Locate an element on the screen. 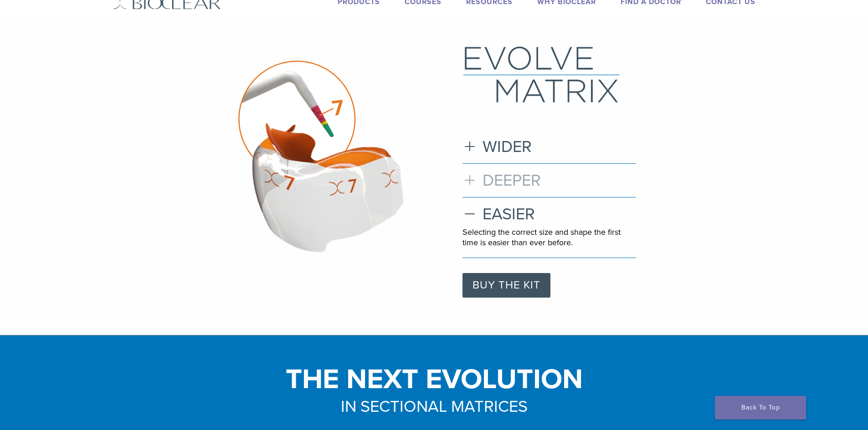 This screenshot has height=430, width=868. h3: EASIER is located at coordinates (549, 214).